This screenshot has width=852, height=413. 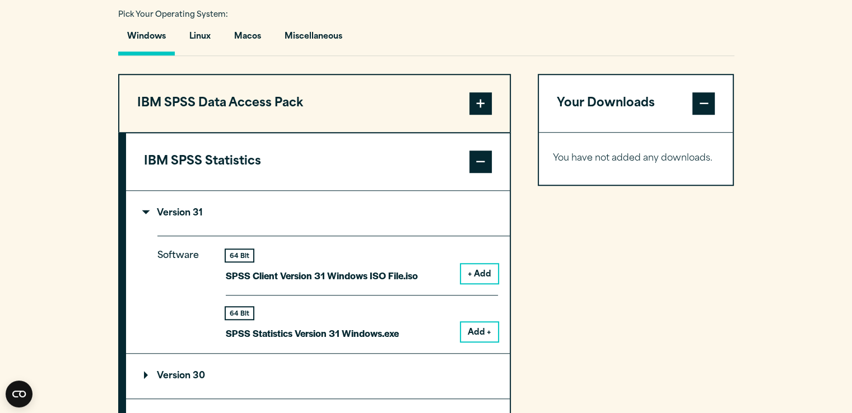 What do you see at coordinates (479, 332) in the screenshot?
I see `button: Add +` at bounding box center [479, 332].